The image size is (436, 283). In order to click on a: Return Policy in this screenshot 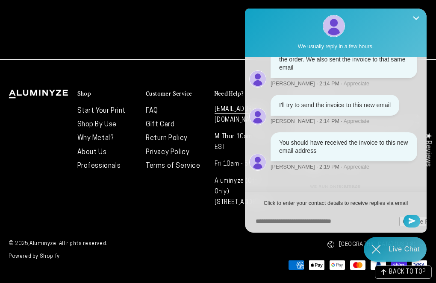, I will do `click(167, 138)`.